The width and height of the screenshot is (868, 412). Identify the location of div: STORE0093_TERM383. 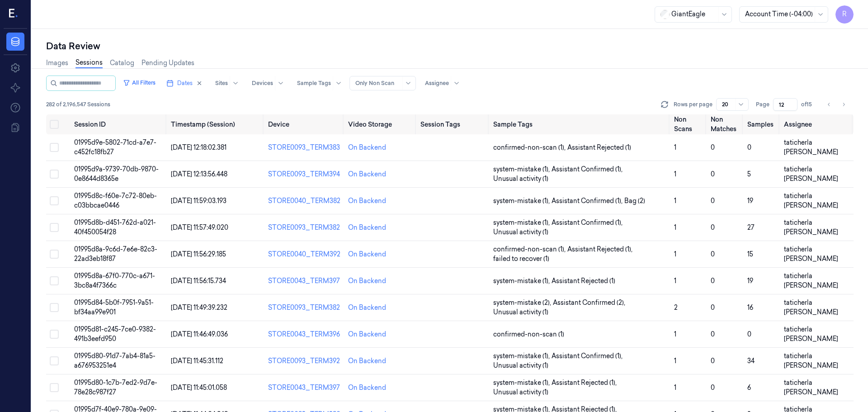
(304, 147).